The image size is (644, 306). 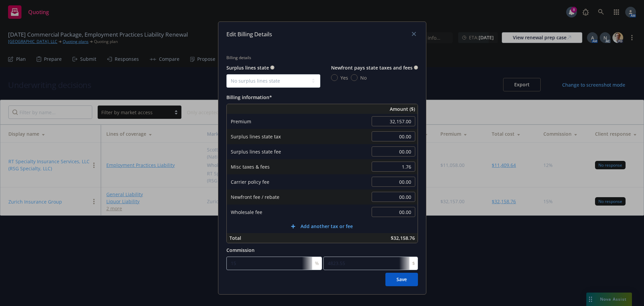 What do you see at coordinates (255, 197) in the screenshot?
I see `span: Newfront fee / rebate` at bounding box center [255, 197].